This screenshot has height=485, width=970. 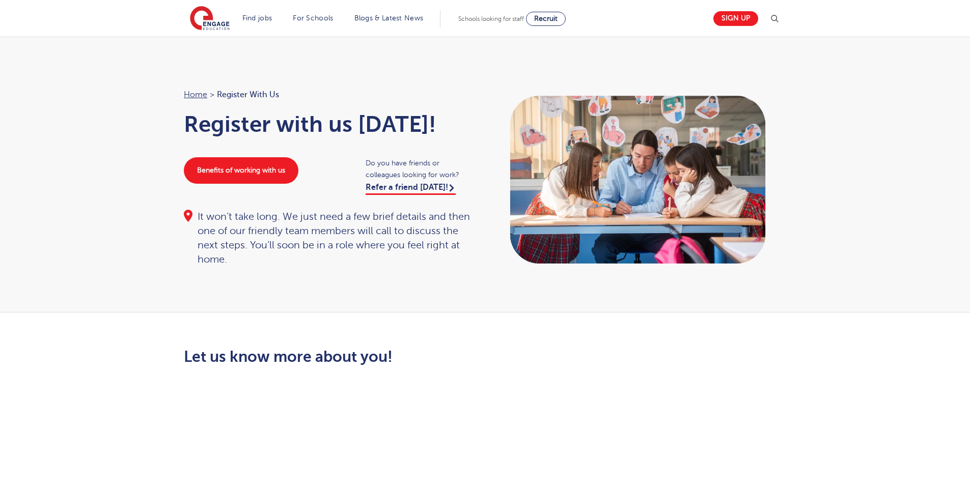 I want to click on a: For Schools, so click(x=313, y=18).